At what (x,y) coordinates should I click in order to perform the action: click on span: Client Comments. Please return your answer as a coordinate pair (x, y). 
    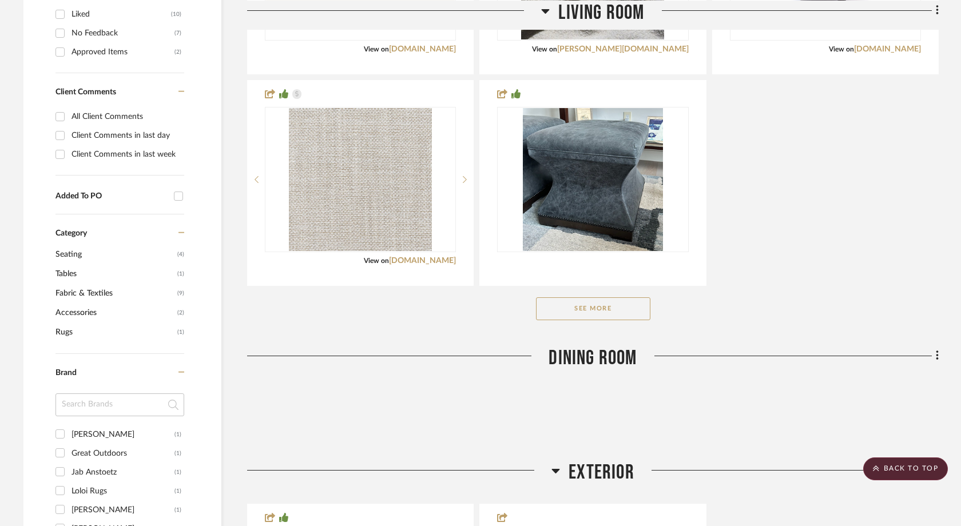
    Looking at the image, I should click on (86, 92).